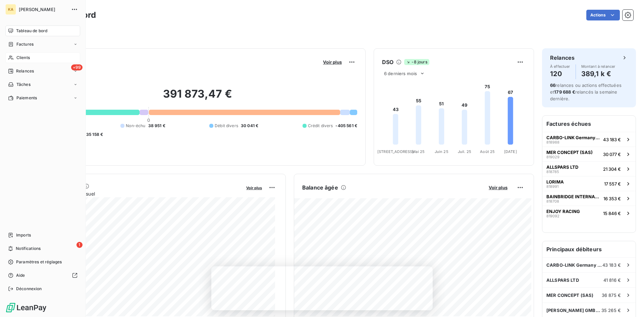  I want to click on span: relances ou actions effectuées et relancés la semaine dernière., so click(585, 92).